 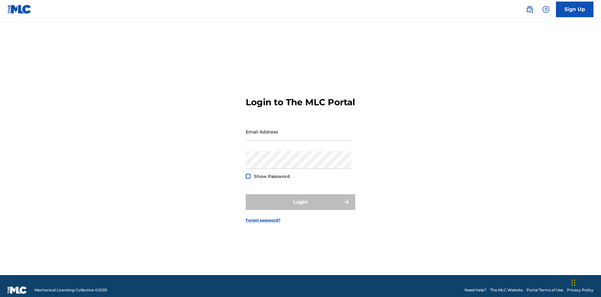 I want to click on a: Public Search, so click(x=530, y=9).